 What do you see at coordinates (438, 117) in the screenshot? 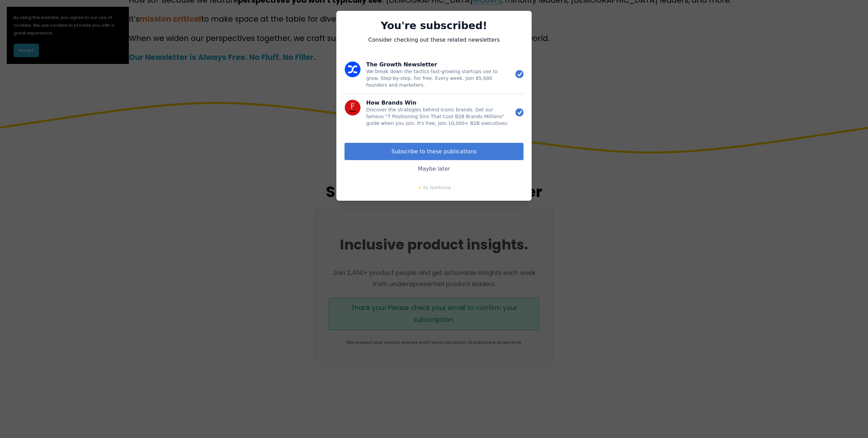
I see `p: Discover the strategies behind iconic brands. Get our famous "7 Positioning Sins That Cost B2B Br...` at bounding box center [438, 117].